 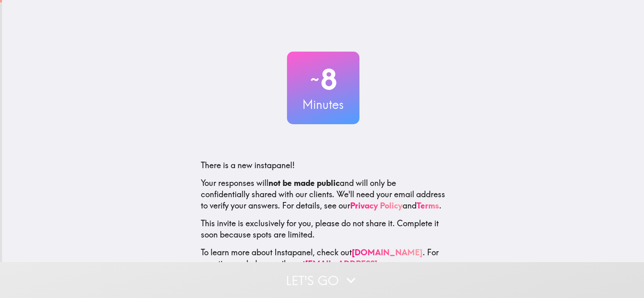 I want to click on a: Terms, so click(x=428, y=205).